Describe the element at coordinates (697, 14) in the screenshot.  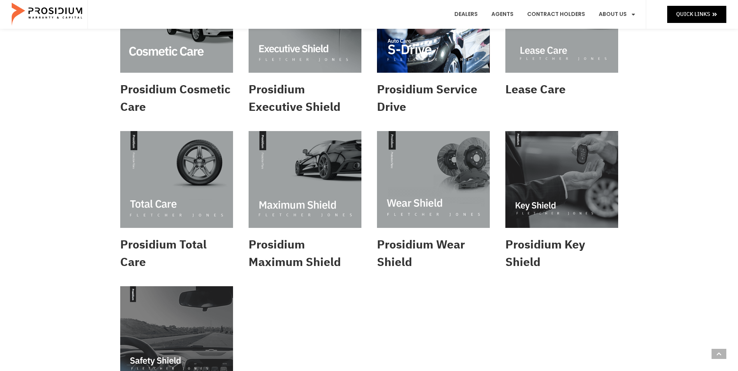
I see `a: Quick Links` at that location.